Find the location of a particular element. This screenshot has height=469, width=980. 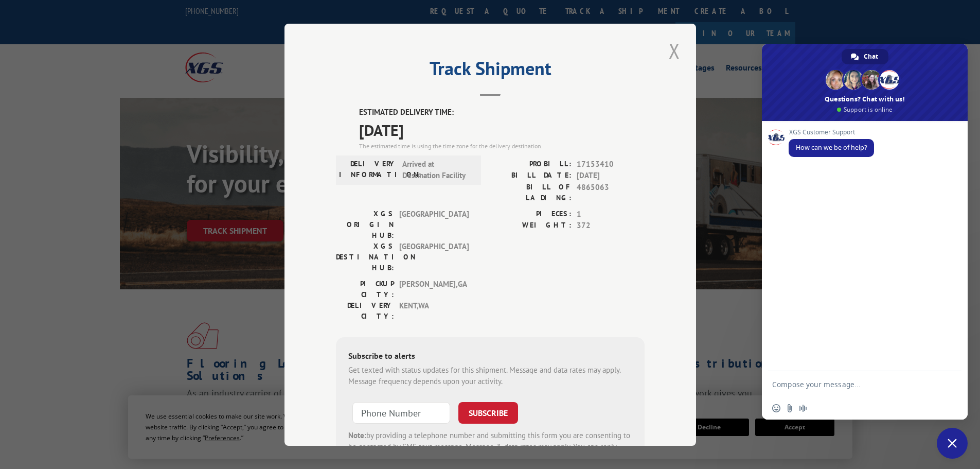

input: Phone Number is located at coordinates (401, 413).